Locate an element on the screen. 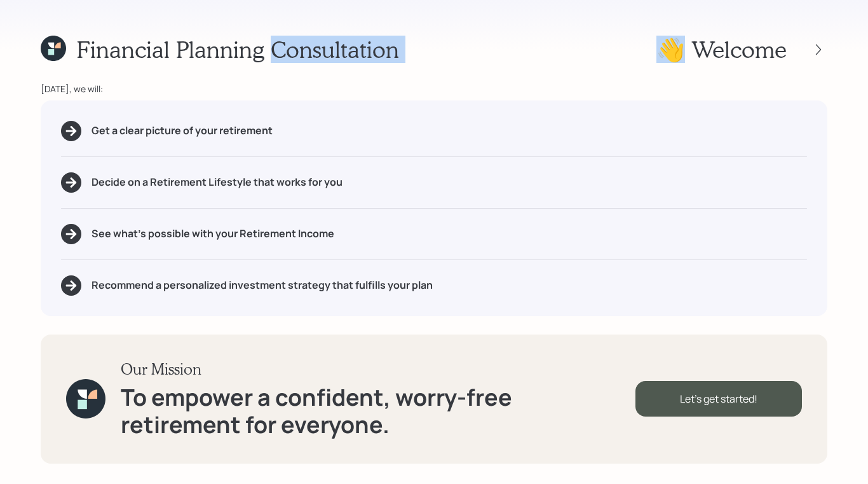 The image size is (868, 484). h5: Recommend a personalized investment strategy that fulfills your plan is located at coordinates (262, 285).